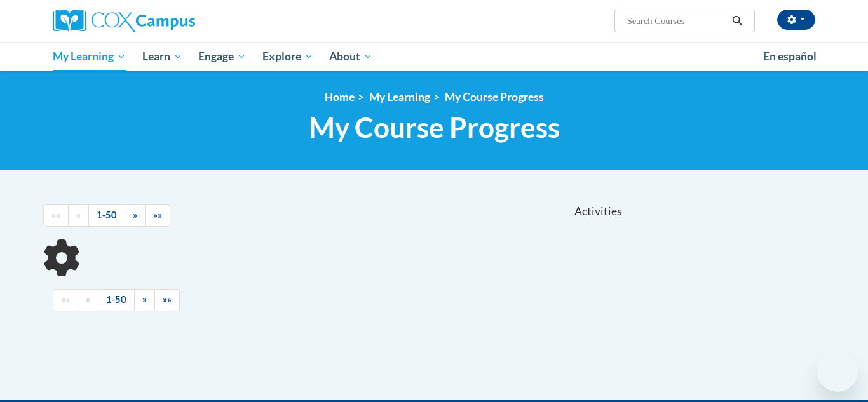 This screenshot has height=402, width=868. I want to click on span: Explore, so click(288, 57).